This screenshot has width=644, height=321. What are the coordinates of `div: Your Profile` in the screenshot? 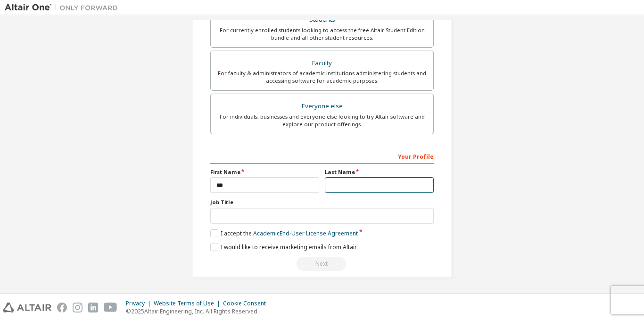 It's located at (322, 156).